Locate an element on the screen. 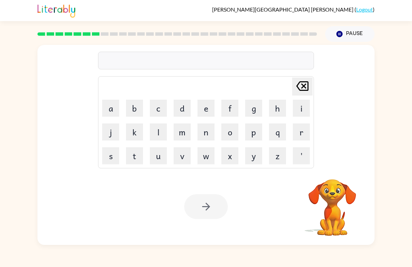 The height and width of the screenshot is (267, 412). img: Literably is located at coordinates (56, 10).